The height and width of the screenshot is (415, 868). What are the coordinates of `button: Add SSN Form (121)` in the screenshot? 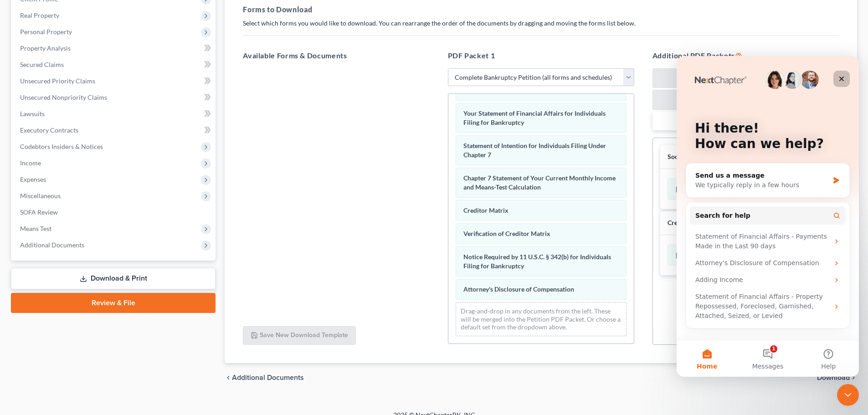 It's located at (746, 78).